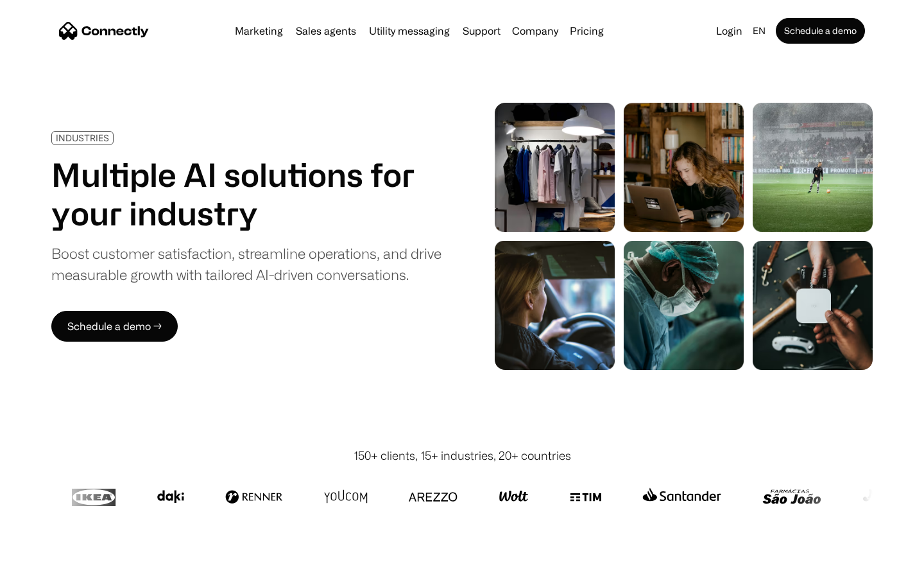 The image size is (924, 578). Describe the element at coordinates (820, 31) in the screenshot. I see `a: Schedule a demo` at that location.